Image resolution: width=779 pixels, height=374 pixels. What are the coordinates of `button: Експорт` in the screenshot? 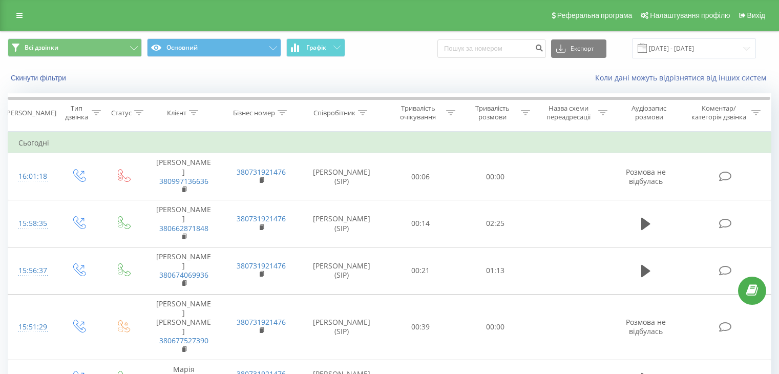 It's located at (579, 49).